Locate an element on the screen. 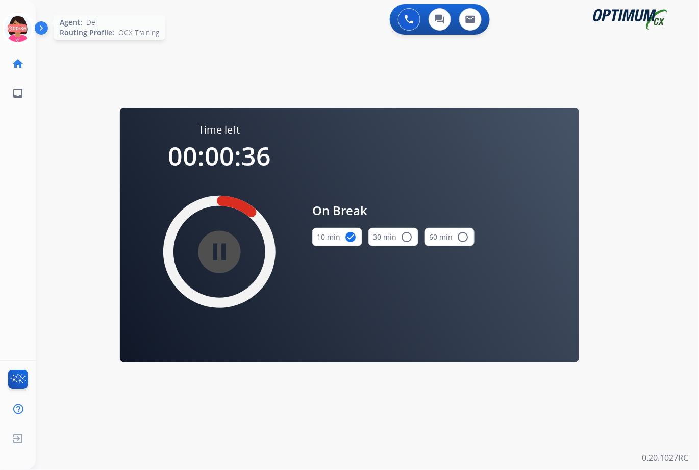  span: 00:00:36 is located at coordinates (219, 156).